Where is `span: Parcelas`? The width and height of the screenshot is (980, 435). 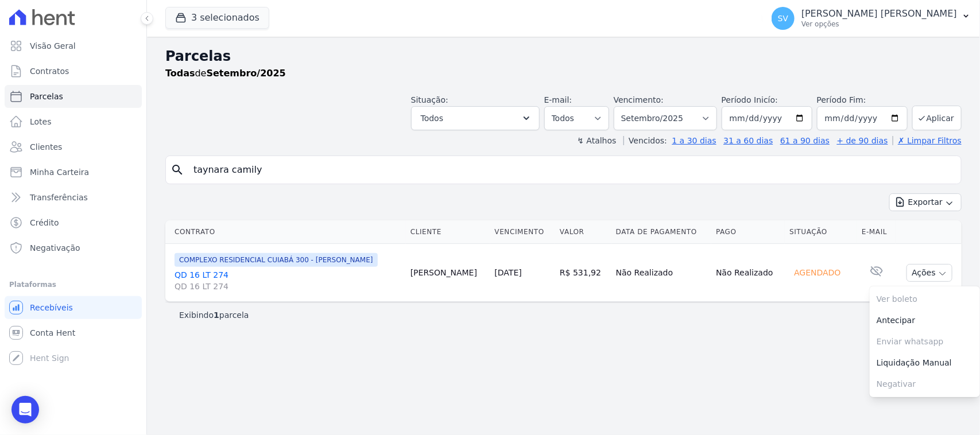 span: Parcelas is located at coordinates (46, 96).